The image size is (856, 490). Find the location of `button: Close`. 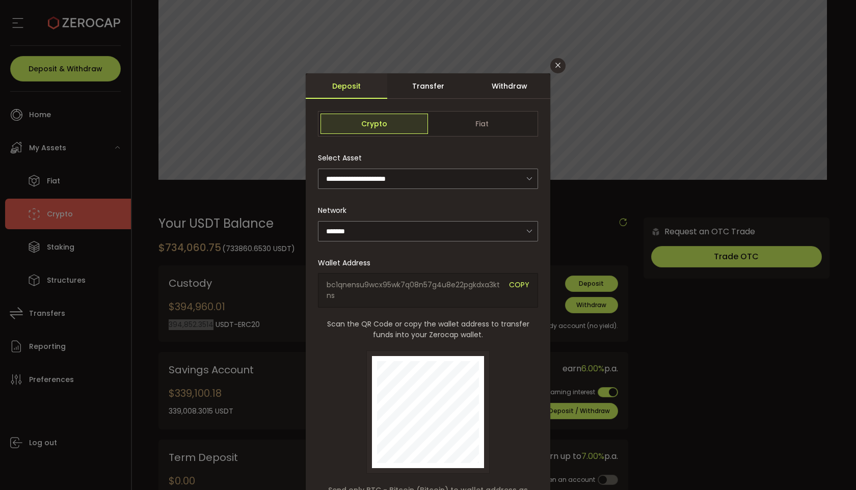

button: Close is located at coordinates (558, 66).